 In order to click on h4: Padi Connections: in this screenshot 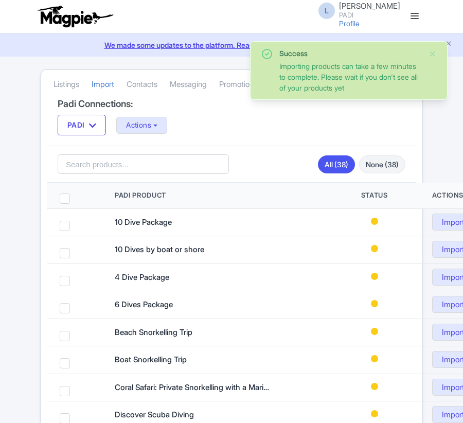, I will do `click(232, 104)`.